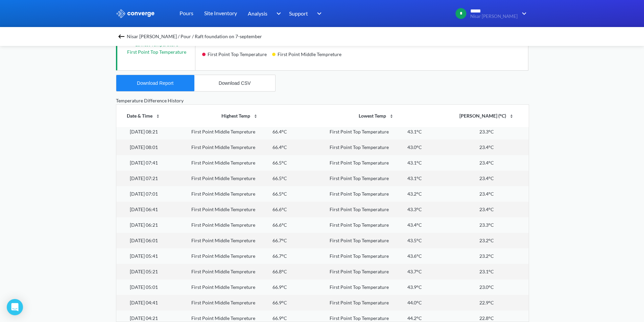 Image resolution: width=644 pixels, height=322 pixels. I want to click on div: 43.2°C, so click(414, 194).